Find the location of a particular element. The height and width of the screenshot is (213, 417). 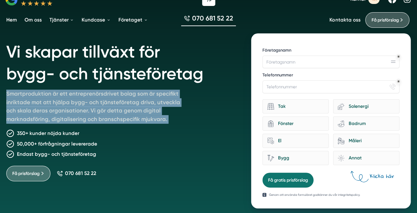

p: Endast bygg- och tjänsteföretag is located at coordinates (56, 154).